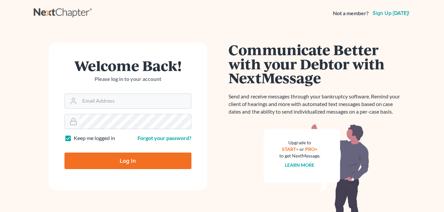 The width and height of the screenshot is (444, 212). What do you see at coordinates (290, 149) in the screenshot?
I see `a: START+` at bounding box center [290, 149].